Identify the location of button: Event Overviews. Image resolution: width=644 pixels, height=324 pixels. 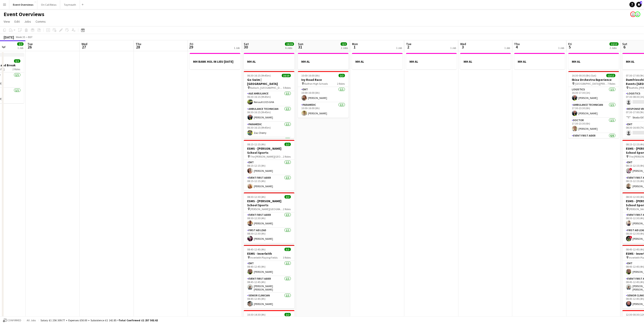
(23, 5).